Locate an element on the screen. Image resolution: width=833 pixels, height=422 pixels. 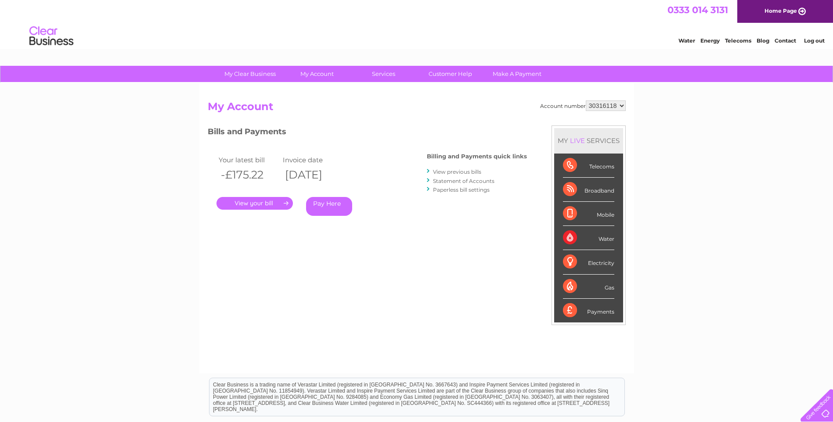
a: 0333 014 3131 is located at coordinates (698, 10).